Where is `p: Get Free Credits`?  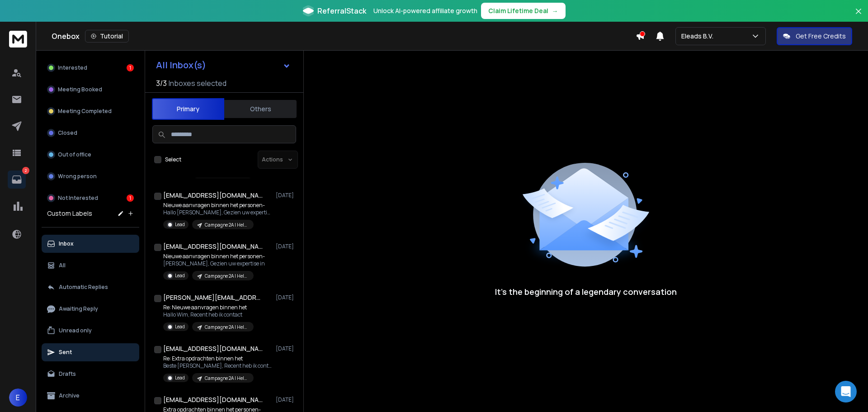
p: Get Free Credits is located at coordinates (820, 36).